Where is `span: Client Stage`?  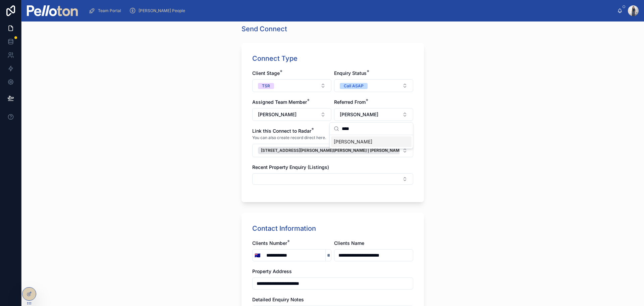
span: Client Stage is located at coordinates (266, 73).